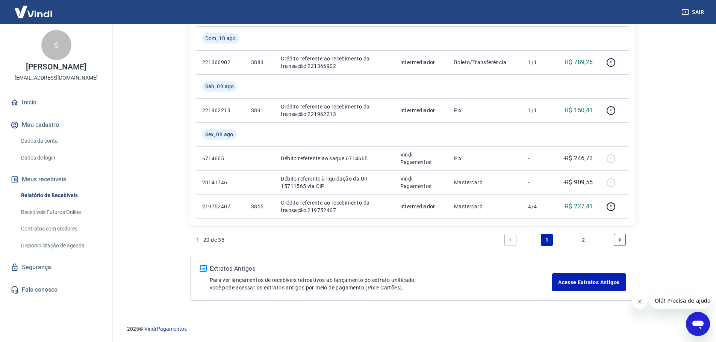  What do you see at coordinates (33, 12) in the screenshot?
I see `img: Vindi` at bounding box center [33, 12].